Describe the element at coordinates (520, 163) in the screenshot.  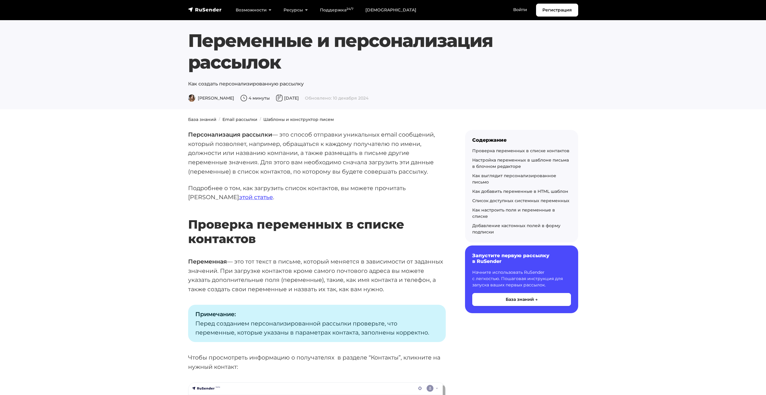
I see `a: Настройка переменных в шаблоне письма в блочном редакторе` at that location.